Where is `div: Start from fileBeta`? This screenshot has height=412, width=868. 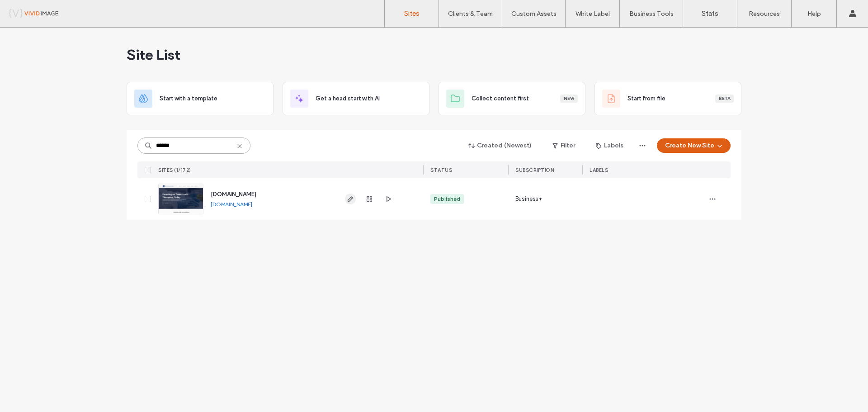 div: Start from fileBeta is located at coordinates (668, 99).